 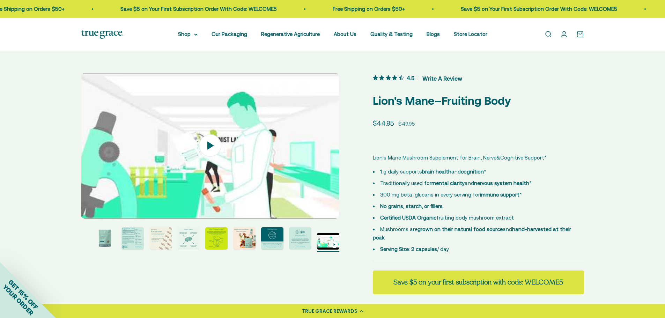 What do you see at coordinates (433, 34) in the screenshot?
I see `a: Blogs` at bounding box center [433, 34].